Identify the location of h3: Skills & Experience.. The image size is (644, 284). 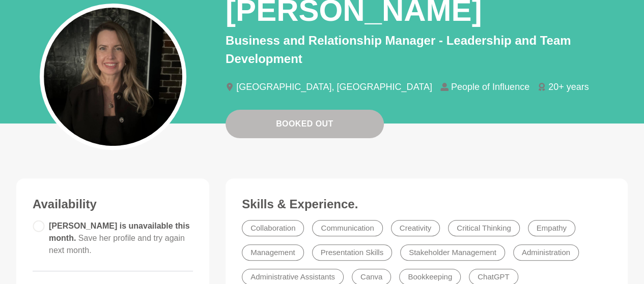
(427, 205).